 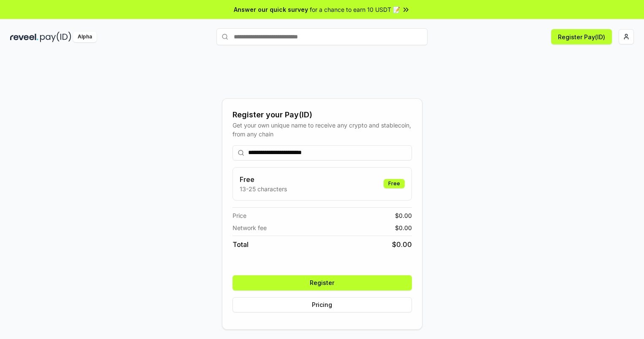 I want to click on span: Answer our quick survey, so click(x=271, y=10).